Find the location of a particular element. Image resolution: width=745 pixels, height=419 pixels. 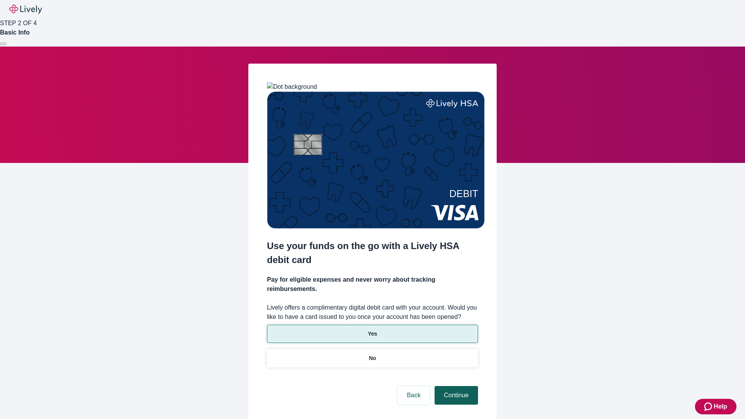

label: Lively offers a complimentary digital debit card with your account. Would you like to have a card... is located at coordinates (372, 312).